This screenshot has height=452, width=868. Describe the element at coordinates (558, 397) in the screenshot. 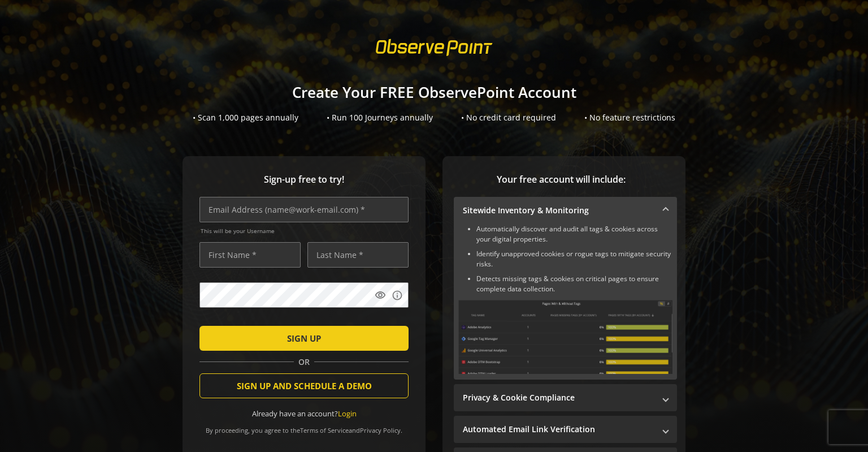

I see `mat-panel-title: Privacy & Cookie Compliance` at that location.